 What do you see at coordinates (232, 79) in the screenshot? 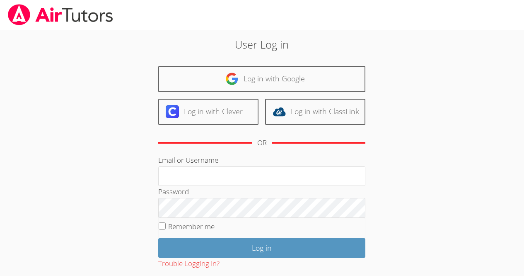
I see `img: google-logo-50288ca7cdecda66e5e0955fdab243c47b7ad437acaf1139b6f446037453330a.svg` at bounding box center [232, 79].